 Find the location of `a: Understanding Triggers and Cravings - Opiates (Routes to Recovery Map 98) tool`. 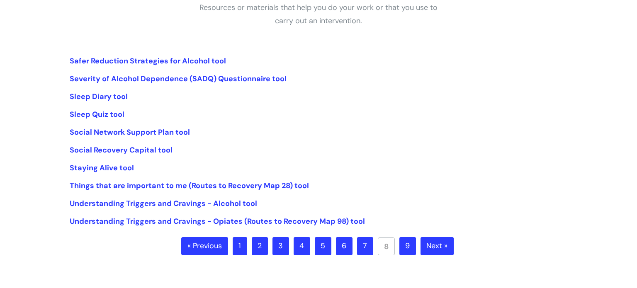

a: Understanding Triggers and Cravings - Opiates (Routes to Recovery Map 98) tool is located at coordinates (217, 221).